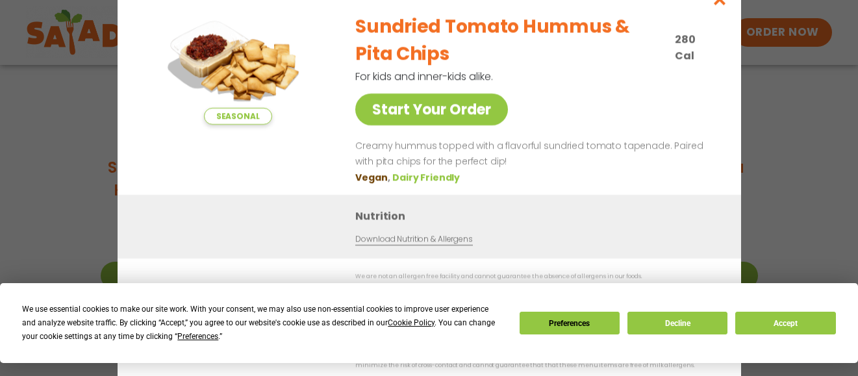 The image size is (858, 376). I want to click on a: Download Nutrition & Allergens, so click(414, 239).